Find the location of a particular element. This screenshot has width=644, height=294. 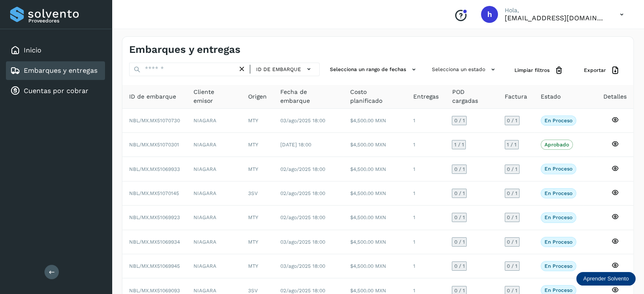

button: Limpiar filtros is located at coordinates (539, 70).